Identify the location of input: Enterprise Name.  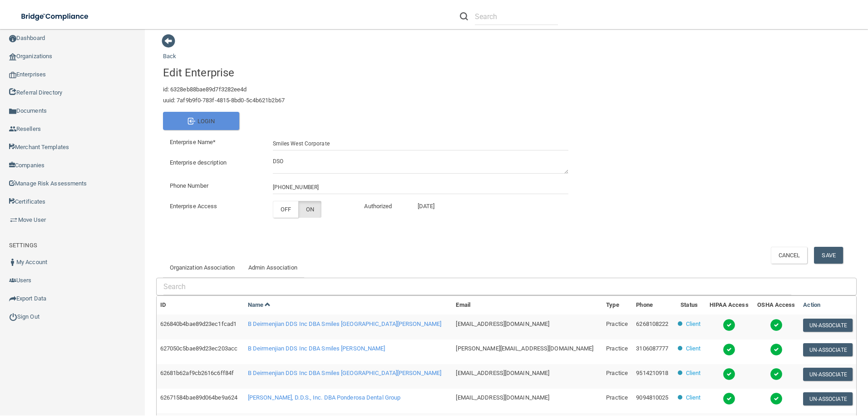
(421, 144).